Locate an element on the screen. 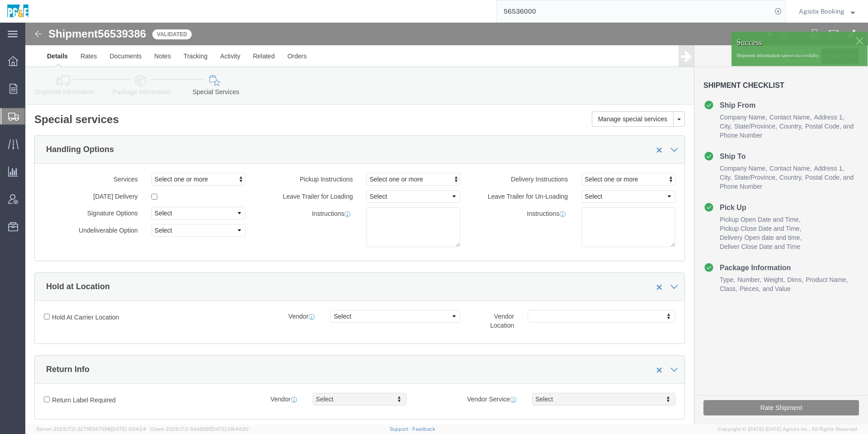 Image resolution: width=868 pixels, height=434 pixels. img: logo is located at coordinates (17, 11).